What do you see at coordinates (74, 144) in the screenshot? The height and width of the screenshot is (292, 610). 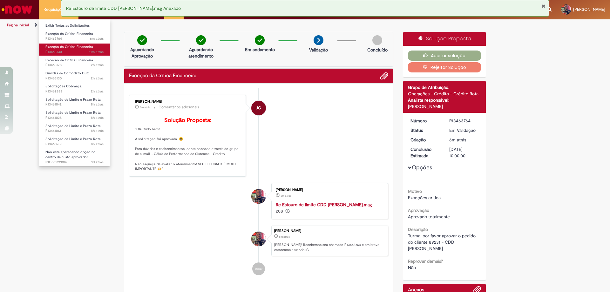 I see `span: R13460988` at bounding box center [74, 144].